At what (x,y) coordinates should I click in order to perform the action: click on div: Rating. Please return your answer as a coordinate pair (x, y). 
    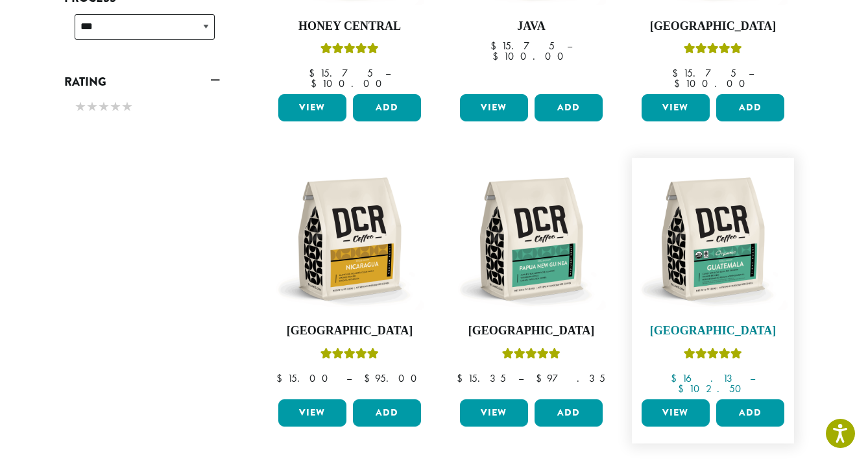
    Looking at the image, I should click on (142, 107).